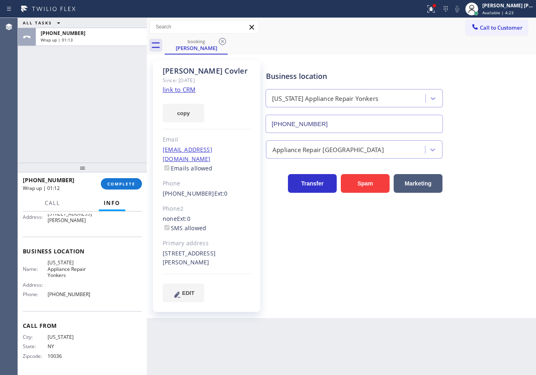  I want to click on button: Call to Customer, so click(496, 28).